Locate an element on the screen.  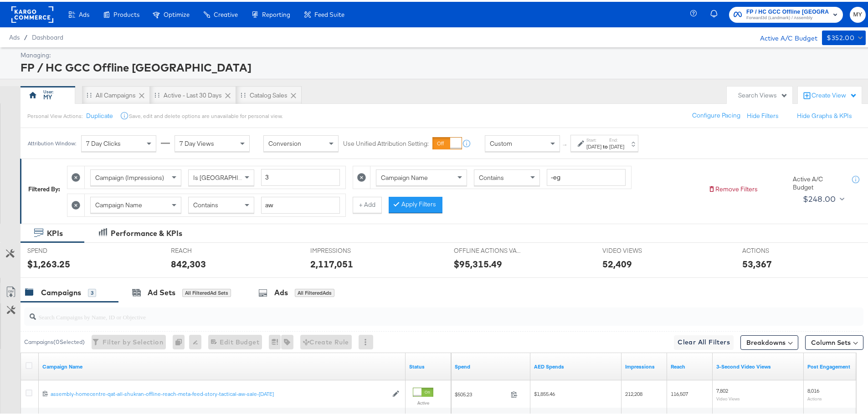
div: 52,409 is located at coordinates (617, 262).